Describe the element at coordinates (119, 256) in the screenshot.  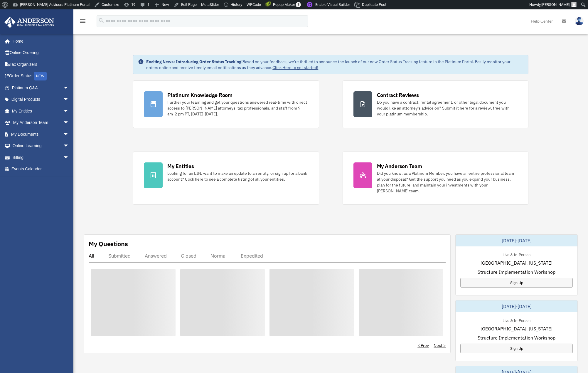
I see `div: Submitted` at that location.